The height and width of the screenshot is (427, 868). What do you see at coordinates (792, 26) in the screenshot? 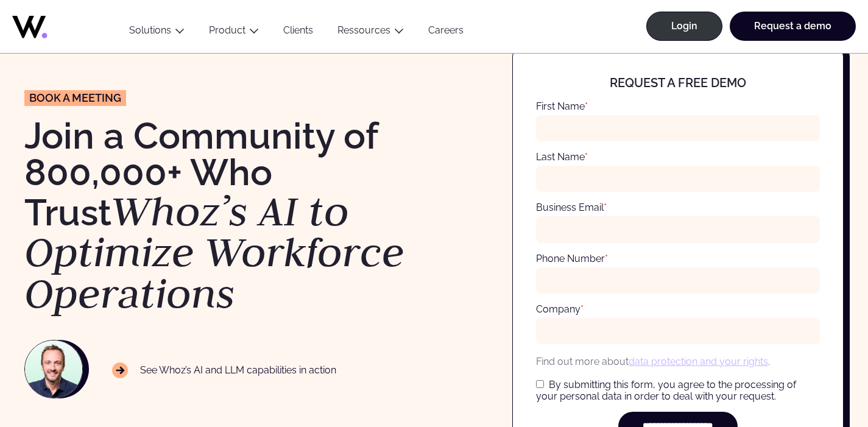
I see `a: Request a demo` at bounding box center [792, 26].